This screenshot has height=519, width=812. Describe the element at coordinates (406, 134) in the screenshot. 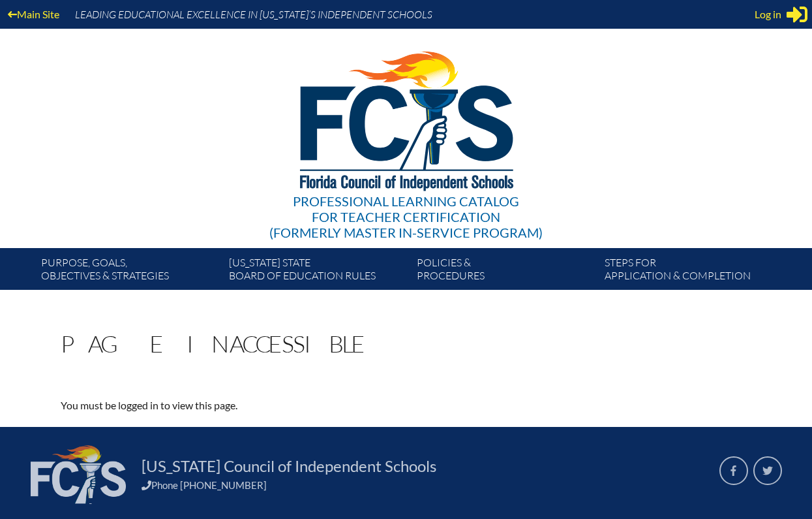

I see `a: Professional Learning Catalog for Teacher Certification(formerly Master In-service Program)` at that location.